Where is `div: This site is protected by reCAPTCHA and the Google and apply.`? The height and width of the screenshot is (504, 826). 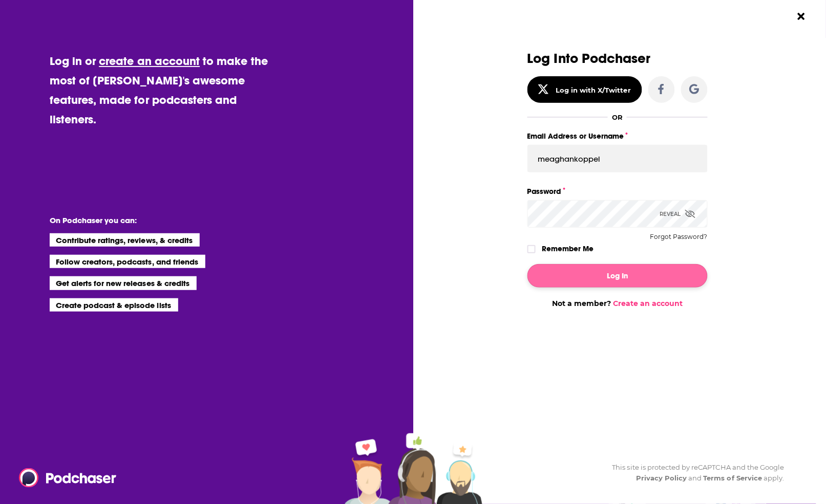
div: This site is protected by reCAPTCHA and the Google and apply. is located at coordinates (694, 473).